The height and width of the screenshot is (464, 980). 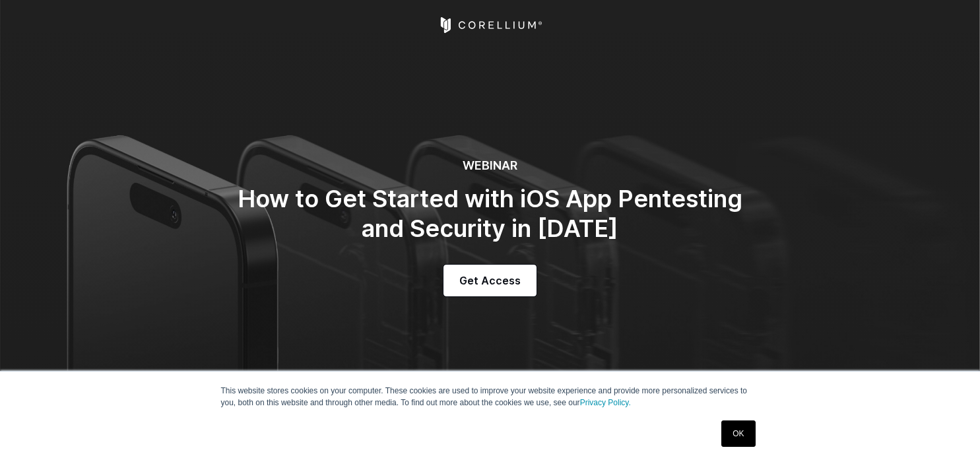 What do you see at coordinates (489, 280) in the screenshot?
I see `span: Get Access` at bounding box center [489, 280].